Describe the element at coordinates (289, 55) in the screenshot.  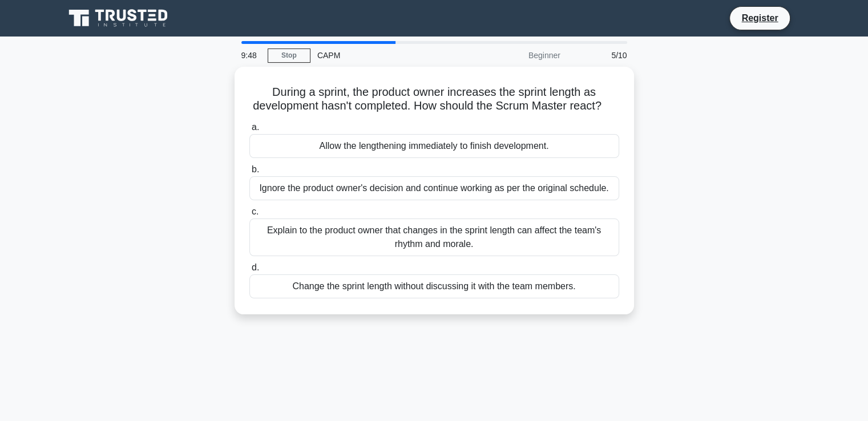
I see `a: Stop` at that location.